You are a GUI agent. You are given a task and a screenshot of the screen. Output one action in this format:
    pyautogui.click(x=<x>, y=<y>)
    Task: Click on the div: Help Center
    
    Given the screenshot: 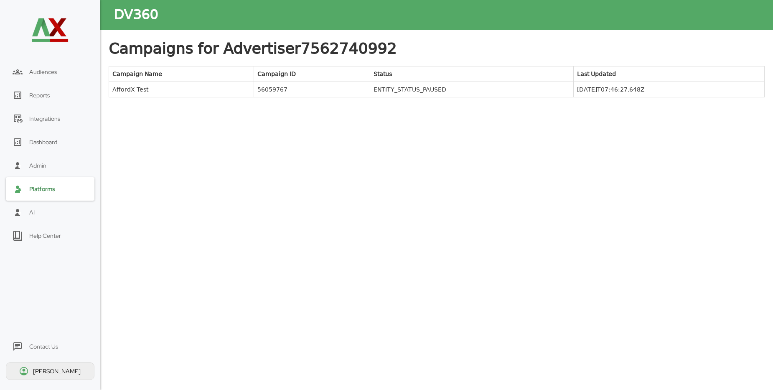 What is the action you would take?
    pyautogui.click(x=45, y=236)
    